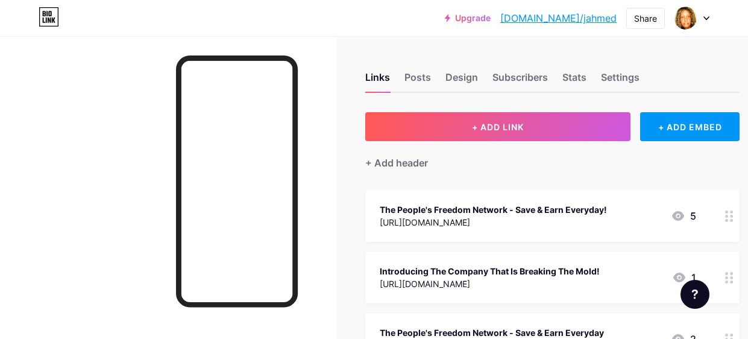 This screenshot has height=339, width=748. Describe the element at coordinates (377, 81) in the screenshot. I see `div: Links` at that location.